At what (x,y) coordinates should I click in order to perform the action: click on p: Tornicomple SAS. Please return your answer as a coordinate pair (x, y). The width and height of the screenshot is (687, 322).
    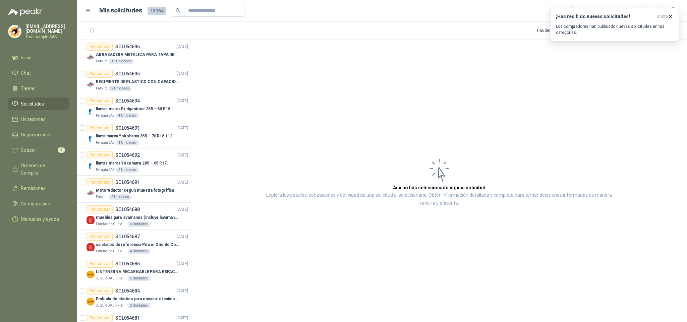
    Looking at the image, I should click on (47, 37).